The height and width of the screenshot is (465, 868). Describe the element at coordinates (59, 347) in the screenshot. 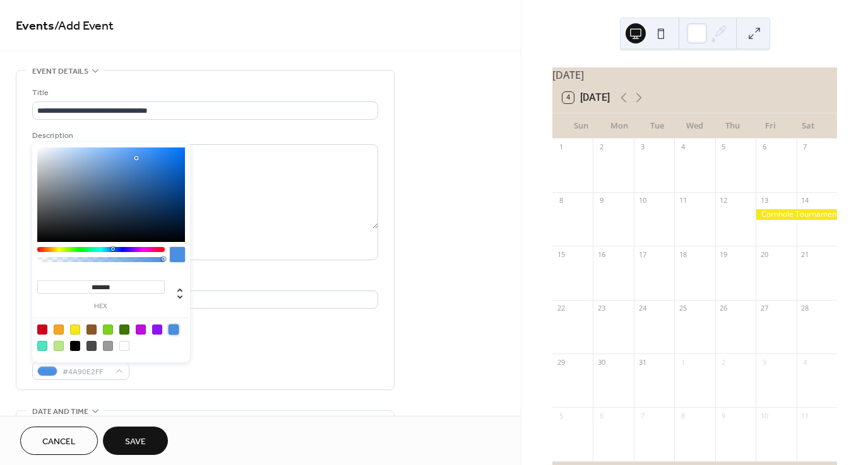

I see `div: #B8E986` at that location.